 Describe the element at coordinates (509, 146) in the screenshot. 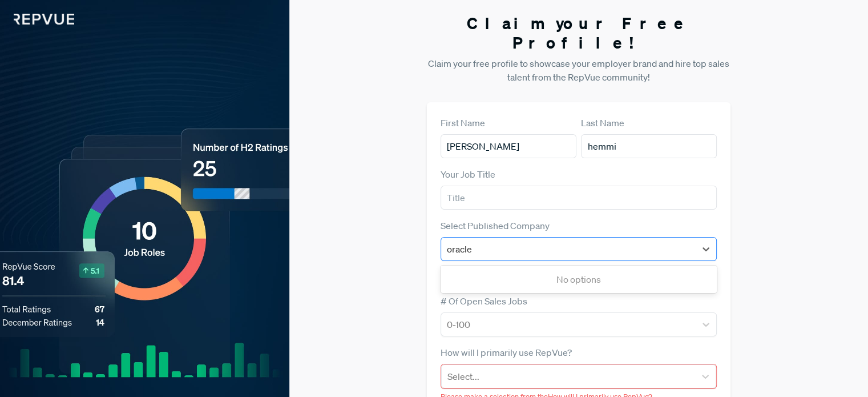

I see `input: First Name` at that location.